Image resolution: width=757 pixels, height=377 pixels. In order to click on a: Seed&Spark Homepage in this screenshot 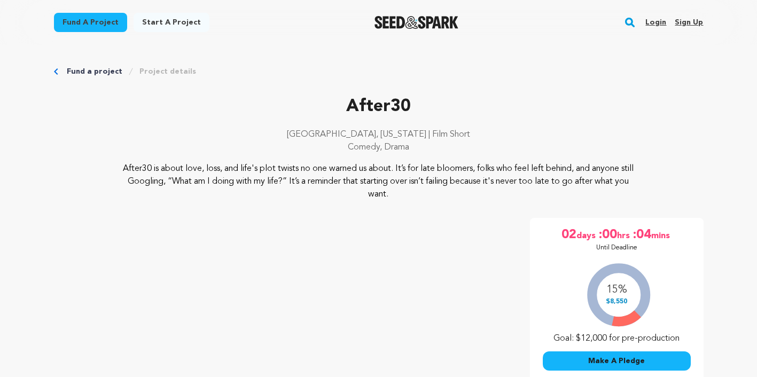, I will do `click(416, 22)`.